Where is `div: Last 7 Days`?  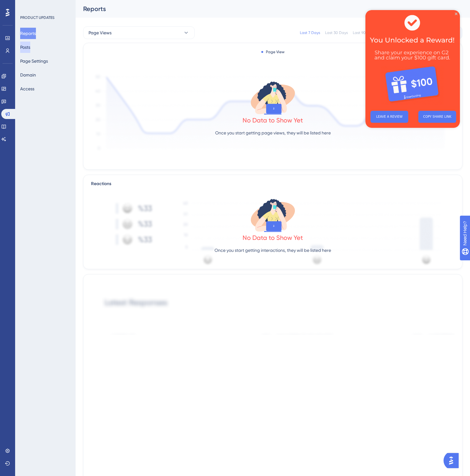 div: Last 7 Days is located at coordinates (310, 33).